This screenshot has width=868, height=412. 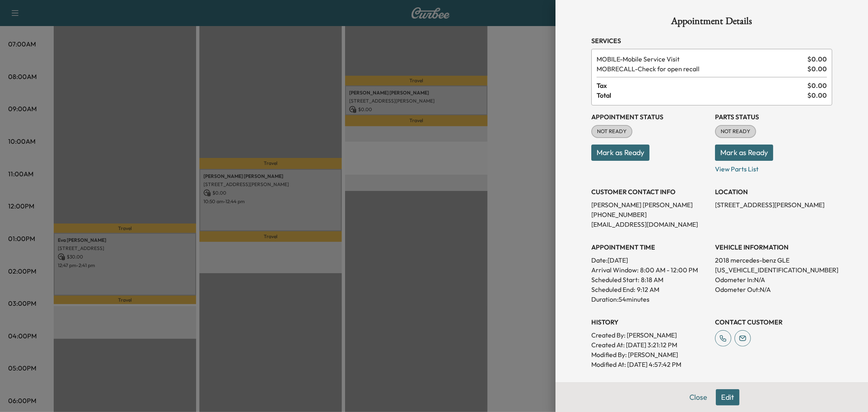 What do you see at coordinates (700, 69) in the screenshot?
I see `span: Check for open recall` at bounding box center [700, 69].